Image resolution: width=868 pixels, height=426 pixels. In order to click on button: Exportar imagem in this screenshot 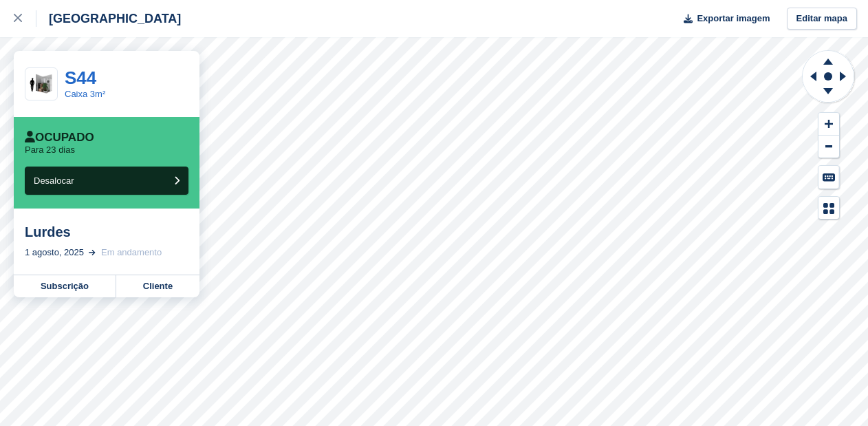, I will do `click(722, 19)`.